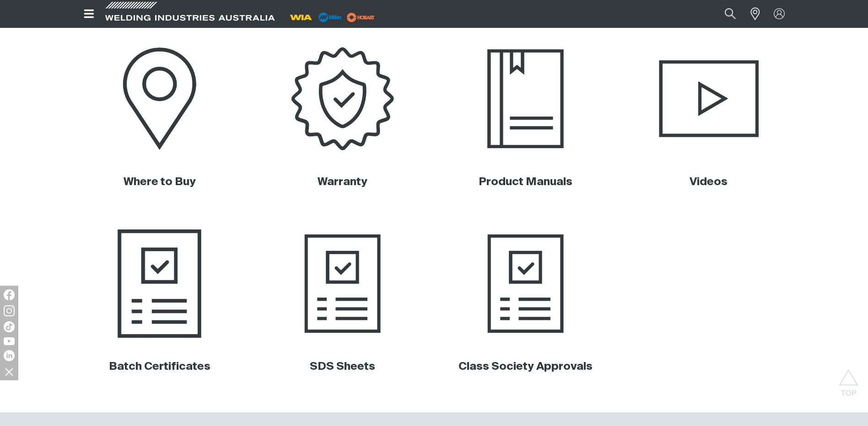  I want to click on a: miller, so click(361, 17).